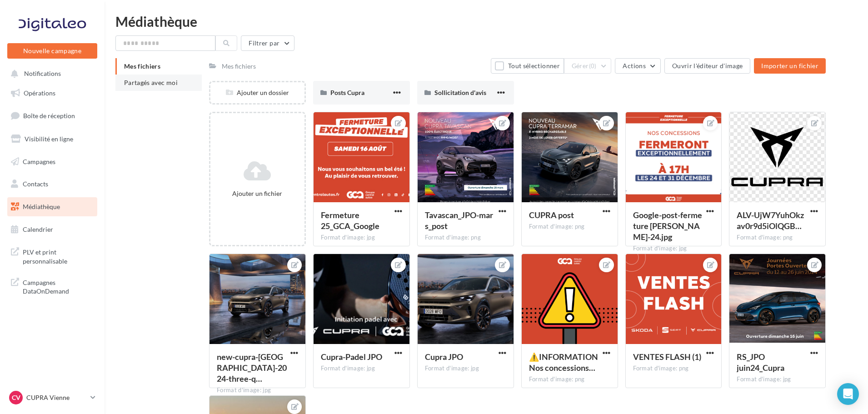  I want to click on span: Posts Cupra, so click(347, 92).